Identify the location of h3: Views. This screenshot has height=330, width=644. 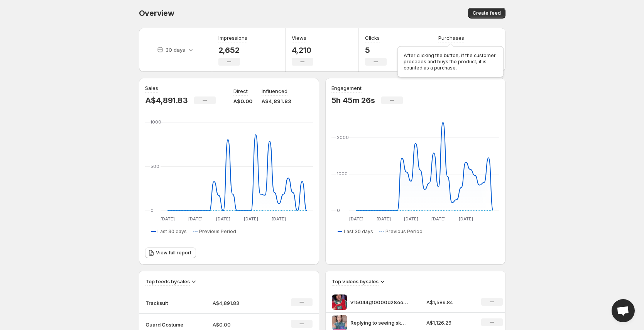
(299, 38).